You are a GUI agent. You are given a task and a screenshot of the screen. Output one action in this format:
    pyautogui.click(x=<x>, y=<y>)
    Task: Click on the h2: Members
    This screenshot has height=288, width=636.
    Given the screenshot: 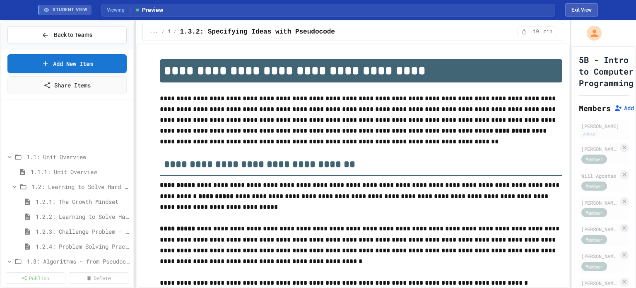 What is the action you would take?
    pyautogui.click(x=595, y=108)
    